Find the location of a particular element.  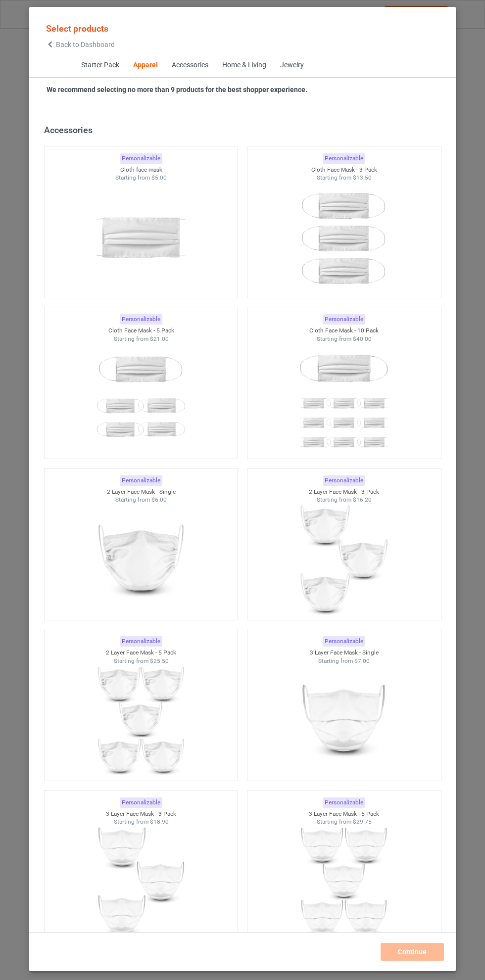

span: $29.75 is located at coordinates (362, 821).